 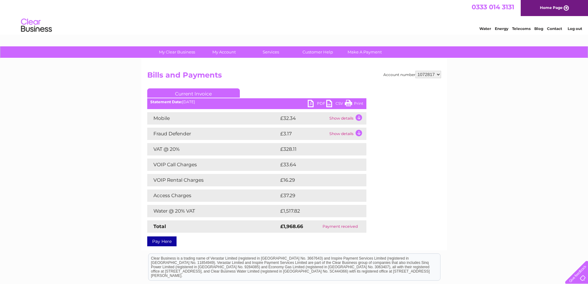 I want to click on a: Make A Payment, so click(x=365, y=52).